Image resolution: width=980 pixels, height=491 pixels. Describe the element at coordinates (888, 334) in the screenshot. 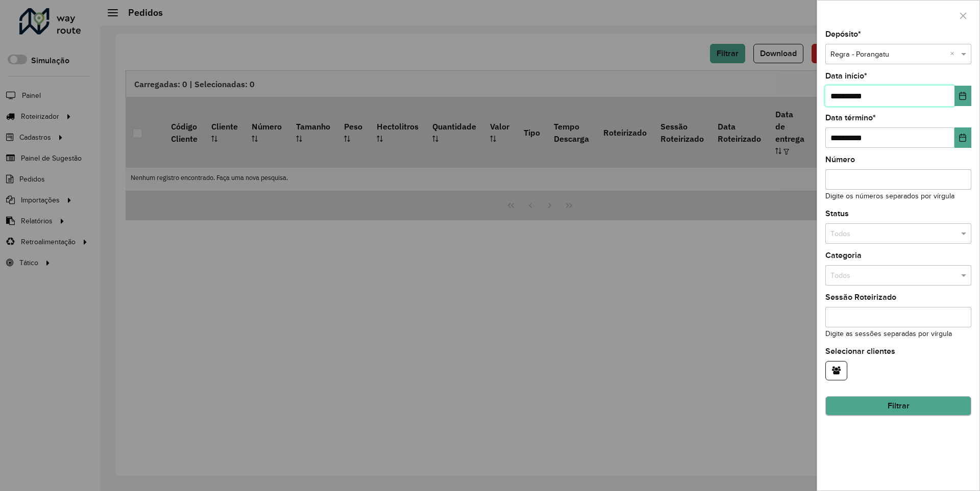

I see `small: Digite as sessões separadas por vírgula` at that location.